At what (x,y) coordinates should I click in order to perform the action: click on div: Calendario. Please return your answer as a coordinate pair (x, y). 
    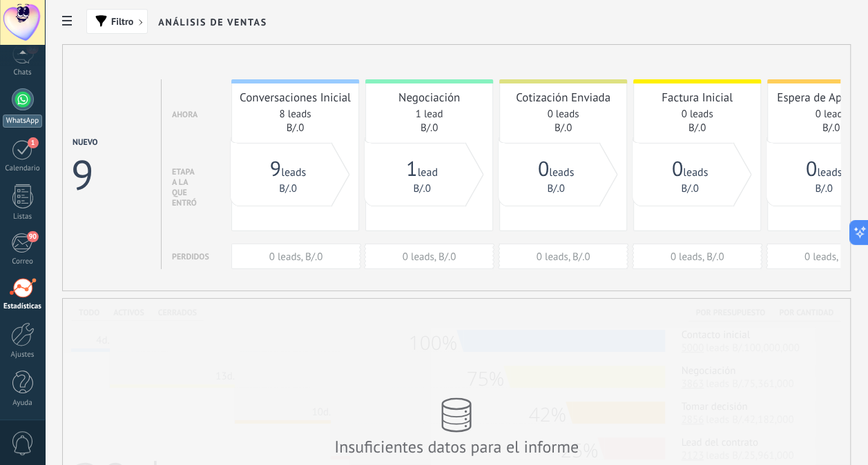
    Looking at the image, I should click on (23, 168).